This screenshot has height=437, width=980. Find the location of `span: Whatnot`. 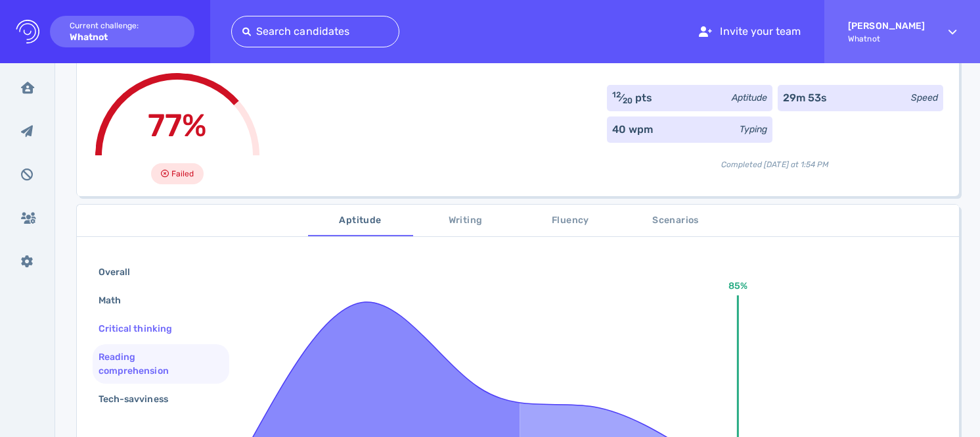

span: Whatnot is located at coordinates (886, 39).